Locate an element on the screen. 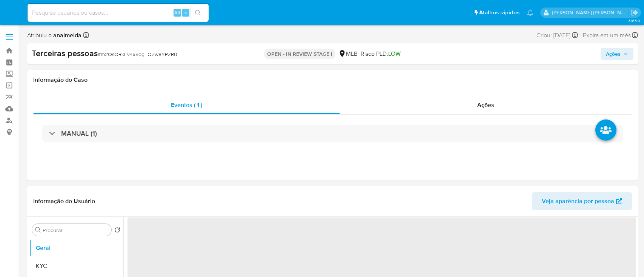 This screenshot has height=277, width=644. b: analmeida is located at coordinates (67, 35).